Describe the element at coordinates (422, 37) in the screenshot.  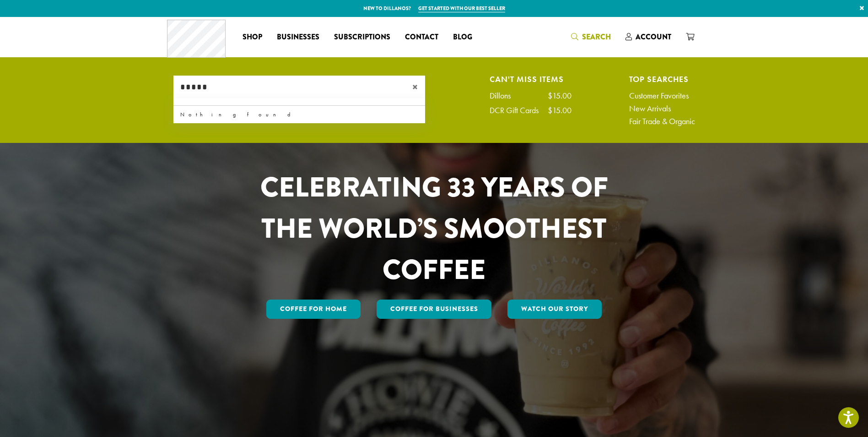
I see `span: Contact` at that location.